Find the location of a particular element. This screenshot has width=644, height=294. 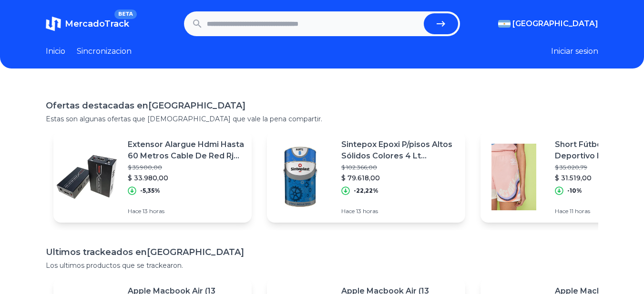

p: $ 79.618,00 is located at coordinates (400, 178).